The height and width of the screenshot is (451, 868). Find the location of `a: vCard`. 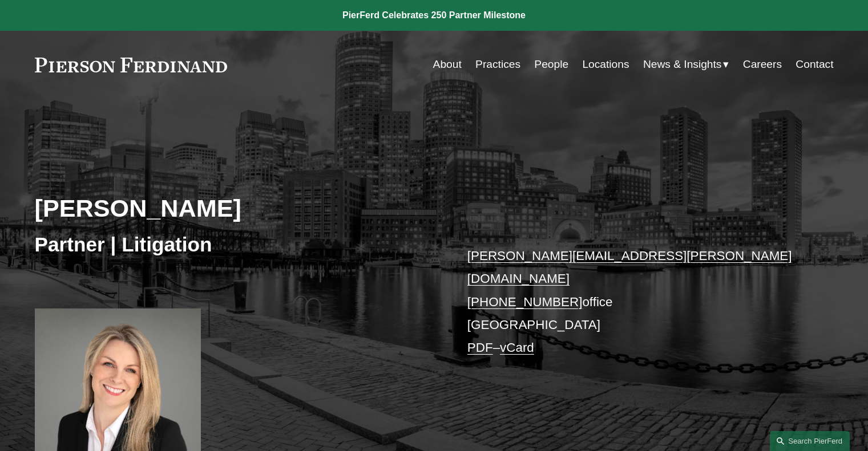

a: vCard is located at coordinates (518, 348).